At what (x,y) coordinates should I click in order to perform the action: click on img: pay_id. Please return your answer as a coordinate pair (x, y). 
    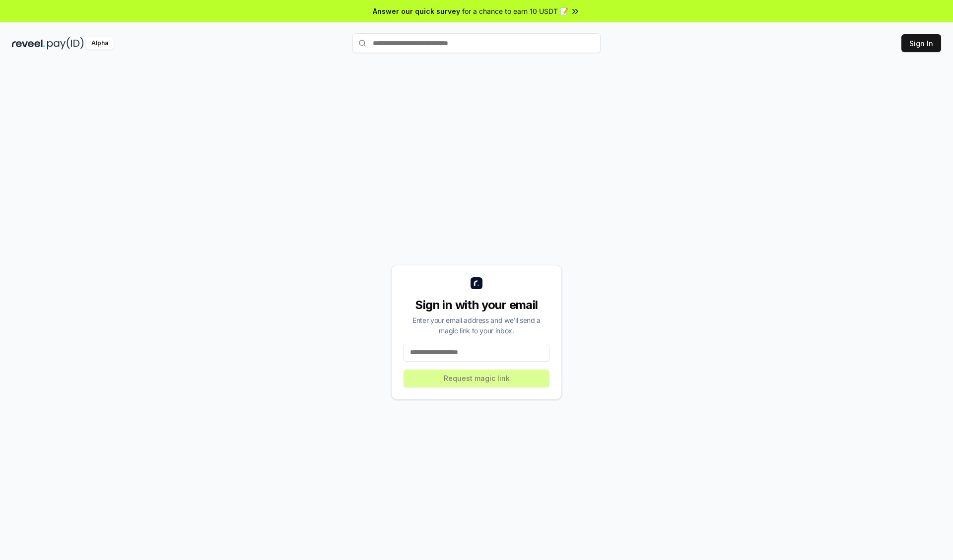
    Looking at the image, I should click on (66, 43).